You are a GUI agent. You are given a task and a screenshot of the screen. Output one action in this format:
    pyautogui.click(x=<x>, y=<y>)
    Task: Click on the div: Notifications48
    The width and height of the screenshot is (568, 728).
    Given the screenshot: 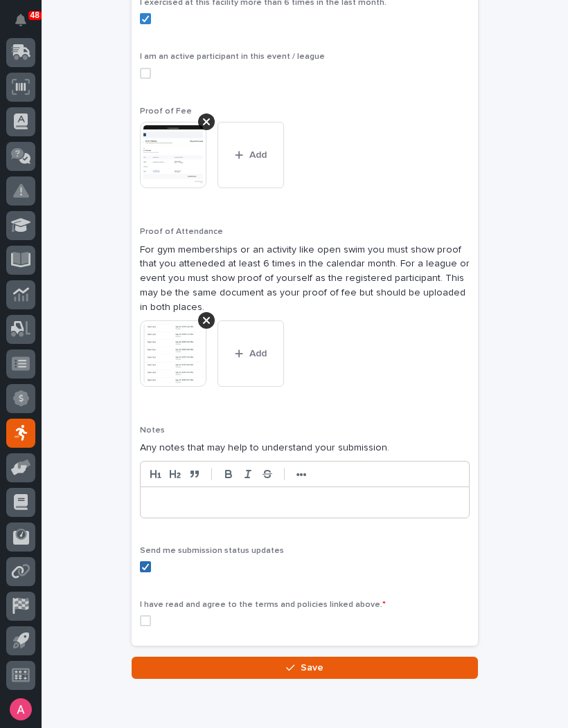 What is the action you would take?
    pyautogui.click(x=26, y=25)
    